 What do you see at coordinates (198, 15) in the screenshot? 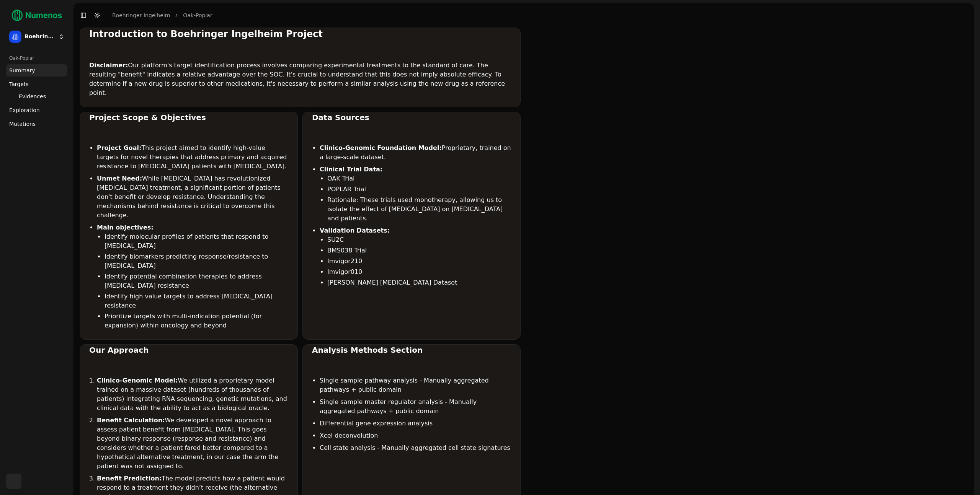
I see `a: Oak-Poplar` at bounding box center [198, 15].